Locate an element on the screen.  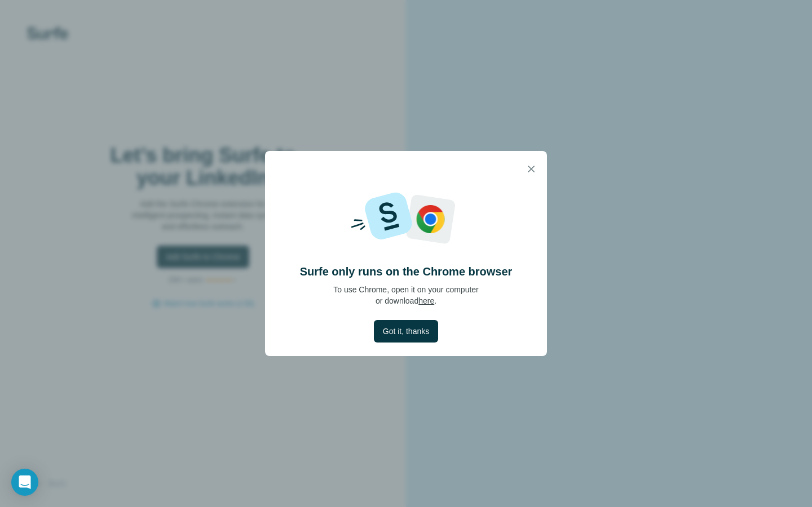
div: Open Intercom Messenger is located at coordinates (25, 482).